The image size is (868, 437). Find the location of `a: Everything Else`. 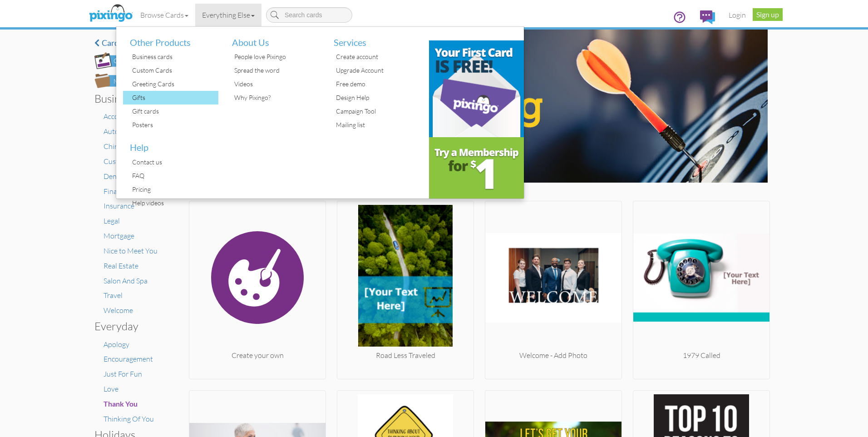

a: Everything Else is located at coordinates (228, 15).